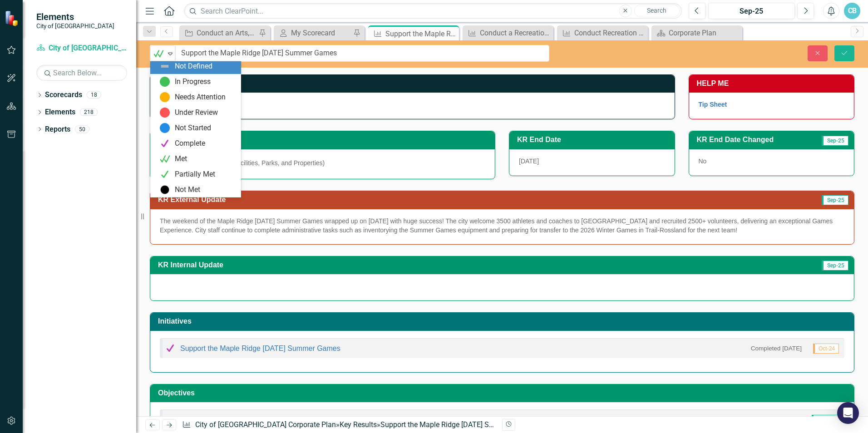 This screenshot has height=433, width=868. What do you see at coordinates (165, 97) in the screenshot?
I see `img: Needs Attention` at bounding box center [165, 97].